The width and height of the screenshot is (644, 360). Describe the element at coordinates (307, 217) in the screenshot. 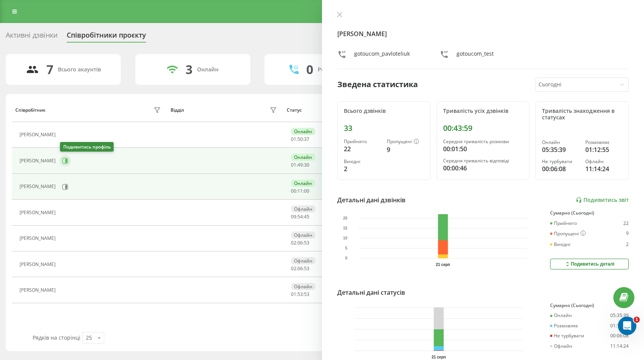

I see `span: 45` at that location.